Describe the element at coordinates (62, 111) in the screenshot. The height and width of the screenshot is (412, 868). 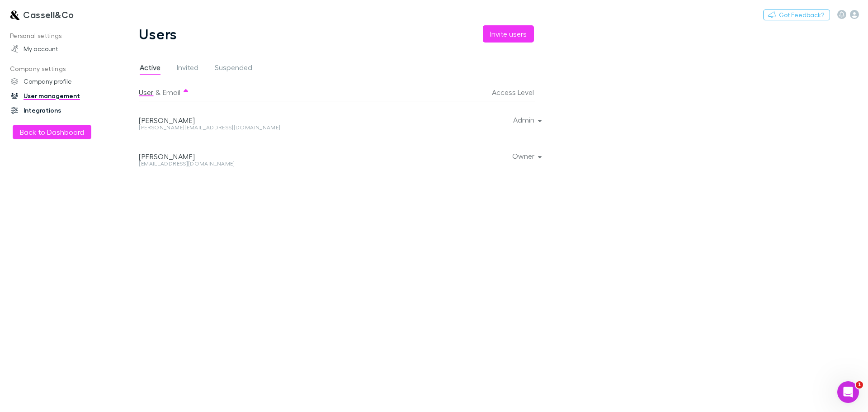
I see `a: Integrations` at that location.